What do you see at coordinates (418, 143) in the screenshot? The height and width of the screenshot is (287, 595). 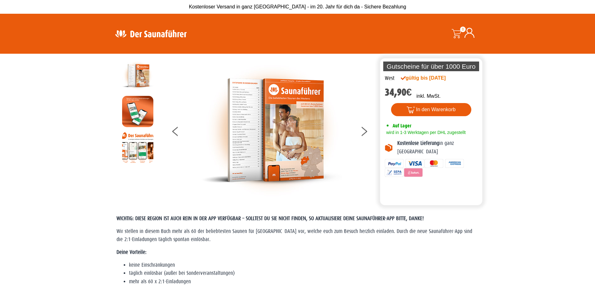 I see `b: Kostenlose Lieferung` at bounding box center [418, 143].